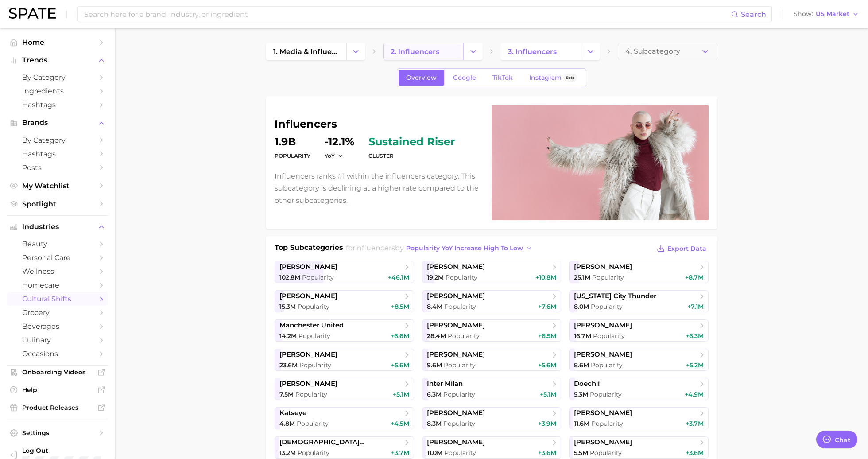 The image size is (868, 459). Describe the element at coordinates (587, 384) in the screenshot. I see `span: doechii` at that location.